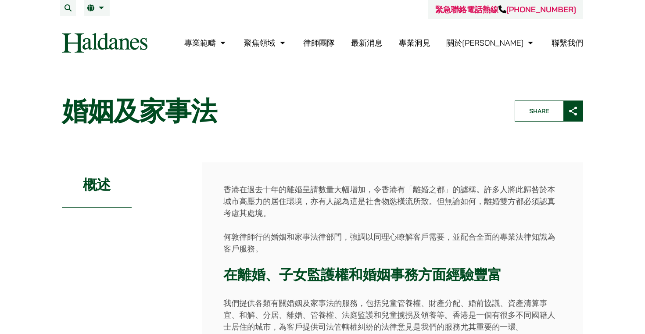  What do you see at coordinates (549, 111) in the screenshot?
I see `button: Share` at bounding box center [549, 111].